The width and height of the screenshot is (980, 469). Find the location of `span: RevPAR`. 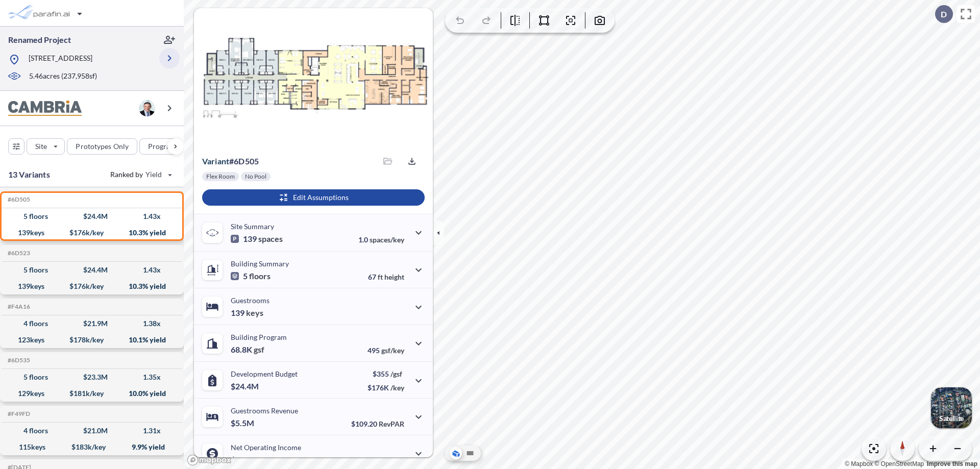

span: RevPAR is located at coordinates (391, 424).